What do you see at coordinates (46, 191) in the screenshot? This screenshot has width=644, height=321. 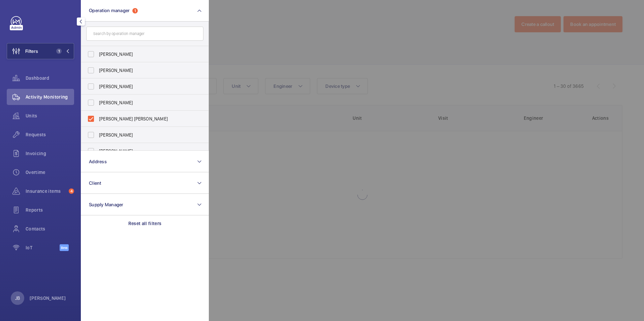 I see `span: Insurance items` at bounding box center [46, 191].